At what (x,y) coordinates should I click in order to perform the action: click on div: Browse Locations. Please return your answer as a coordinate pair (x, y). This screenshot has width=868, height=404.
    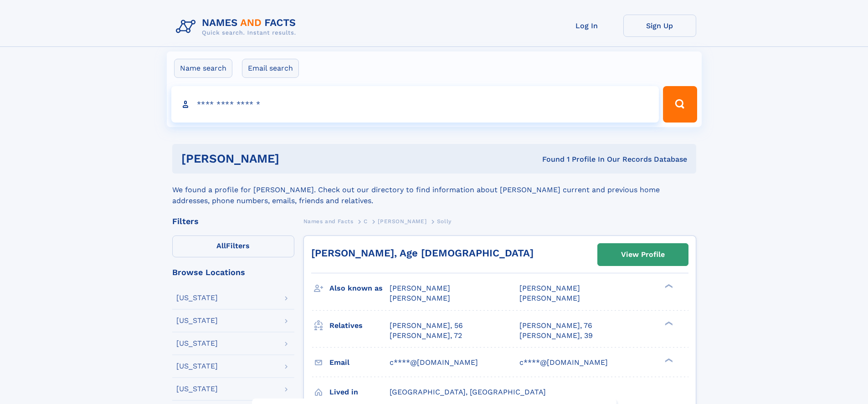
    Looking at the image, I should click on (233, 272).